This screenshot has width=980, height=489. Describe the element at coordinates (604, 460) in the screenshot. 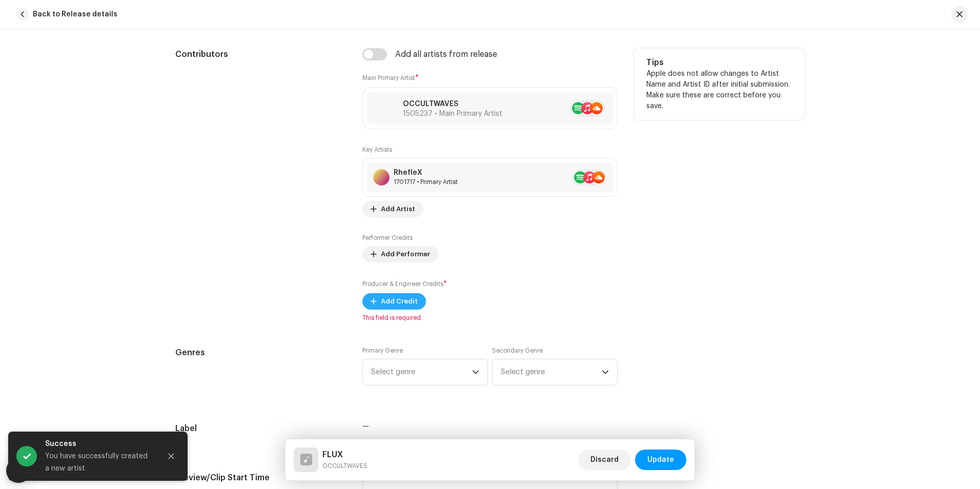

I see `button: Discard` at that location.